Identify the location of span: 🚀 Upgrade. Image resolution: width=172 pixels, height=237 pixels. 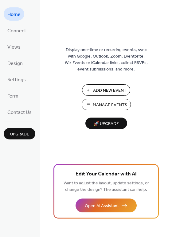
(106, 124).